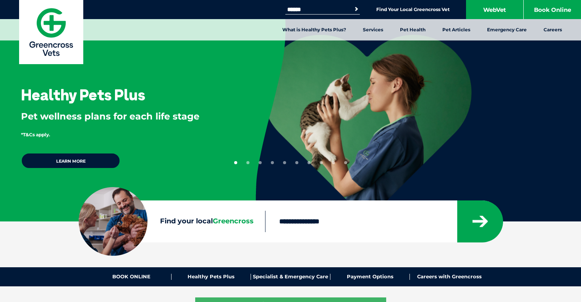 This screenshot has width=581, height=302. Describe the element at coordinates (132, 277) in the screenshot. I see `a: BOOK ONLINE` at that location.